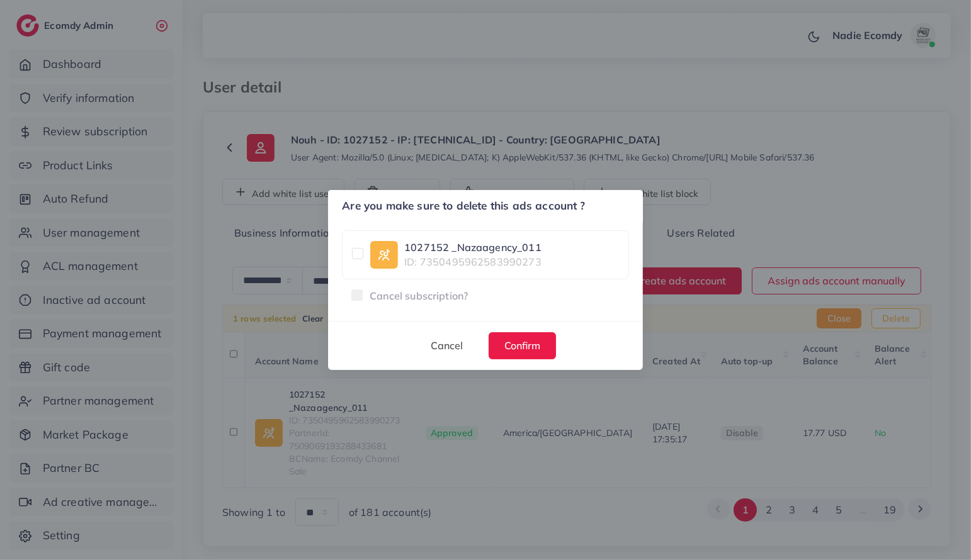 Image resolution: width=971 pixels, height=560 pixels. What do you see at coordinates (384, 255) in the screenshot?
I see `img: ic-ad-info.7fc67b75.svg` at bounding box center [384, 255].